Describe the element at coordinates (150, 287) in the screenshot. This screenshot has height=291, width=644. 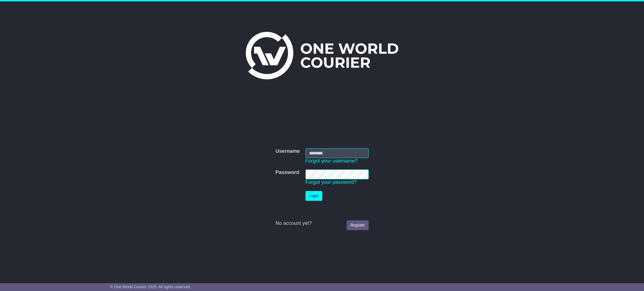
I see `span: © One World Courier 2025. All rights reserved.` at that location.